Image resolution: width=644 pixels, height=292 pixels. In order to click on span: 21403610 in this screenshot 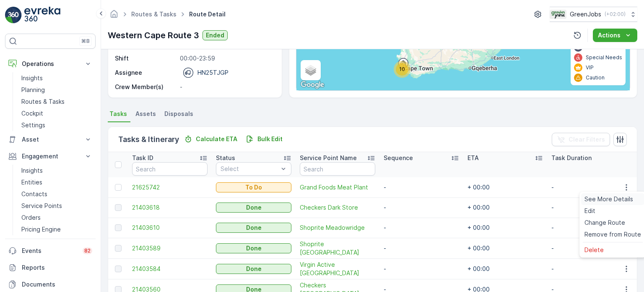, I will do `click(170, 228)`.